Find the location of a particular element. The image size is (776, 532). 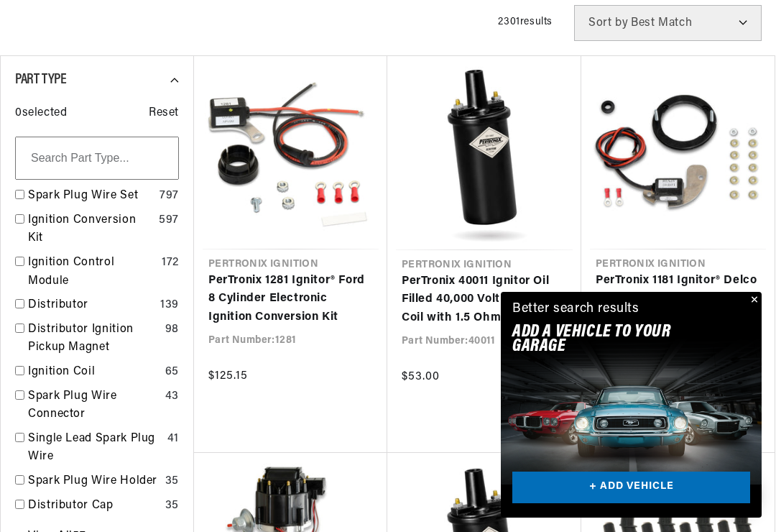

select: Sort by is located at coordinates (668, 23).